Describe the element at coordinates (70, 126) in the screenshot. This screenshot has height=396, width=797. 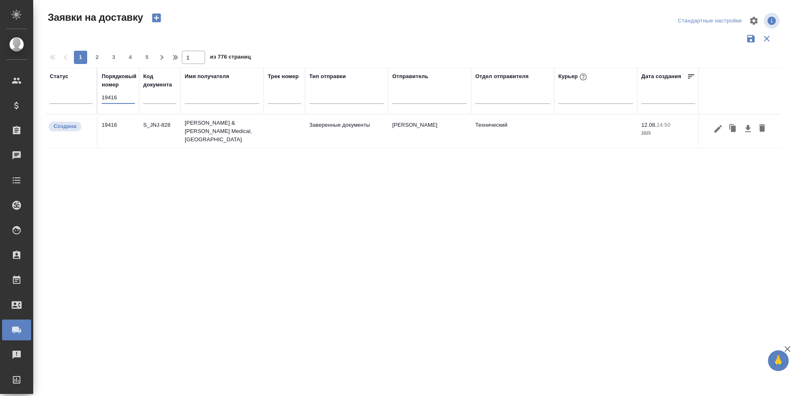
I see `div: Новая заявка, еще не передана в работу` at that location.